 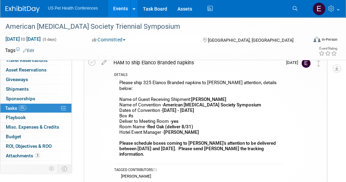 What do you see at coordinates (175, 121) in the screenshot?
I see `b: yes` at bounding box center [175, 121].